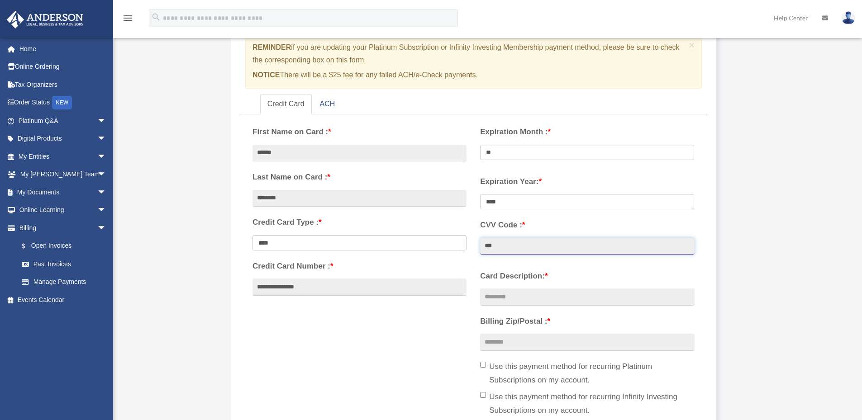  Describe the element at coordinates (587, 225) in the screenshot. I see `label: CVV Code :` at that location.